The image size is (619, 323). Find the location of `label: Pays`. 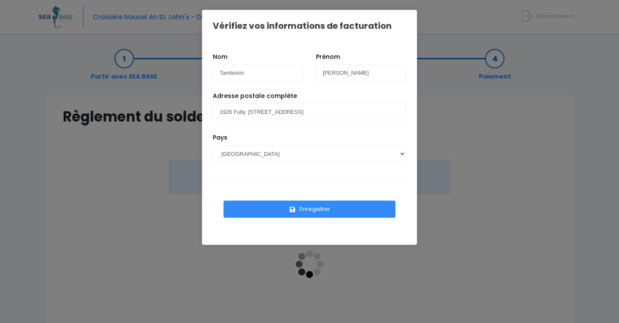

label: Pays is located at coordinates (220, 138).